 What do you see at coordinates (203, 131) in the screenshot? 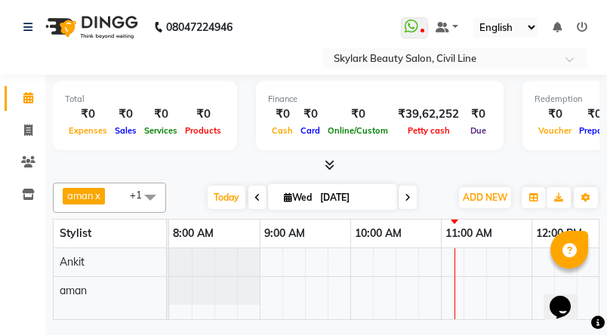
I see `span: Products` at bounding box center [203, 131].